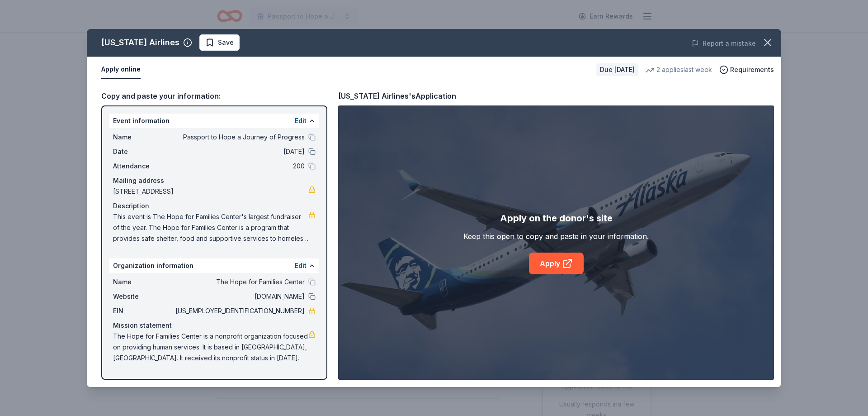 This screenshot has width=868, height=416. What do you see at coordinates (211, 227) in the screenshot?
I see `span: This event is The Hope for Families Center's largest fundraiser of the year. The Hope for Familie...` at bounding box center [211, 227].